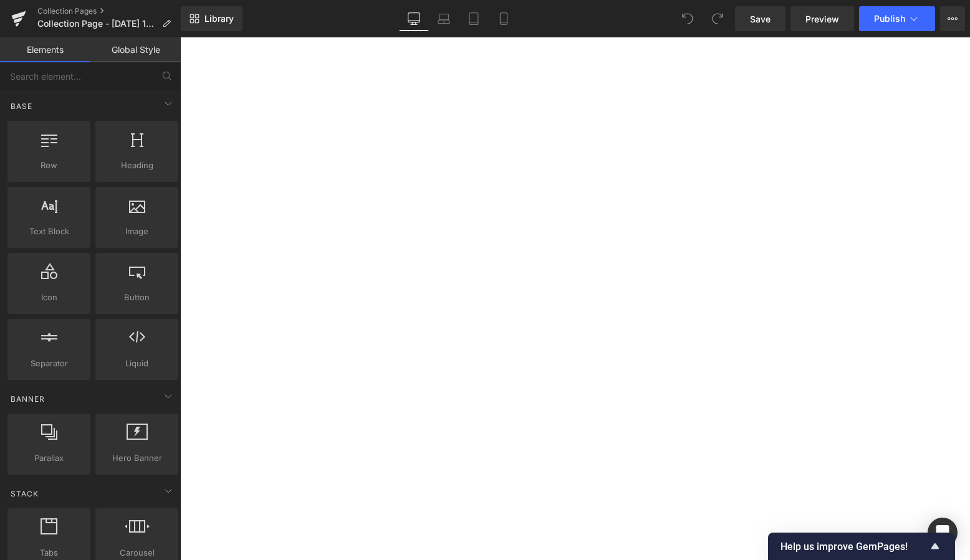 The height and width of the screenshot is (560, 970). I want to click on span: Heading, so click(137, 165).